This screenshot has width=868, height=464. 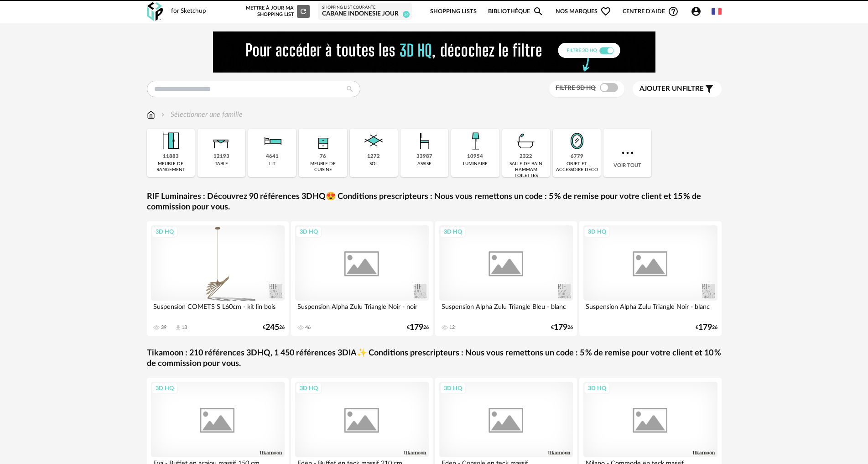 What do you see at coordinates (154, 11) in the screenshot?
I see `img: OXP` at bounding box center [154, 11].